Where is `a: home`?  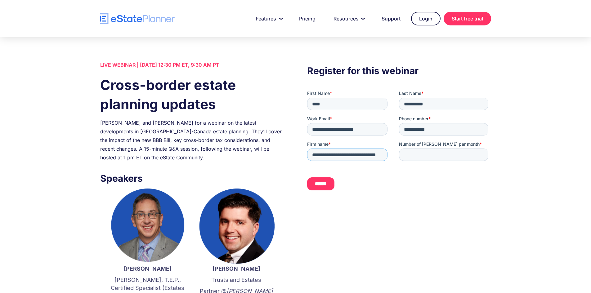 a: home is located at coordinates (137, 19).